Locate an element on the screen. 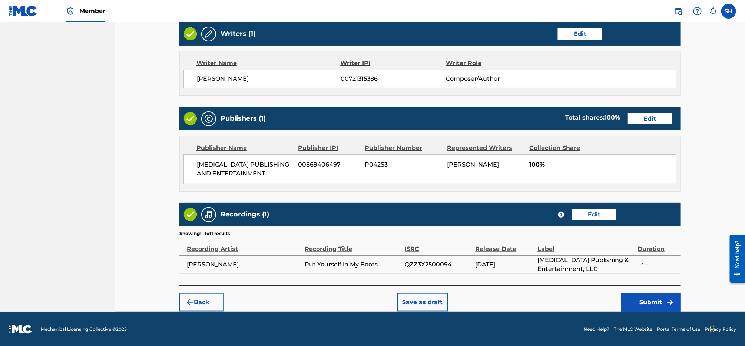 The width and height of the screenshot is (745, 346). div: Writer Role is located at coordinates (493, 63).